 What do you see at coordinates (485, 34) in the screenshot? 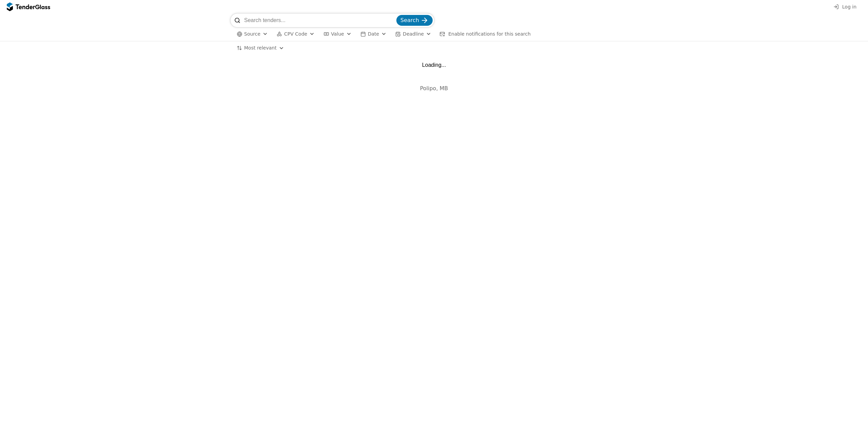
I see `button: Enable notifications for this search` at bounding box center [485, 34].